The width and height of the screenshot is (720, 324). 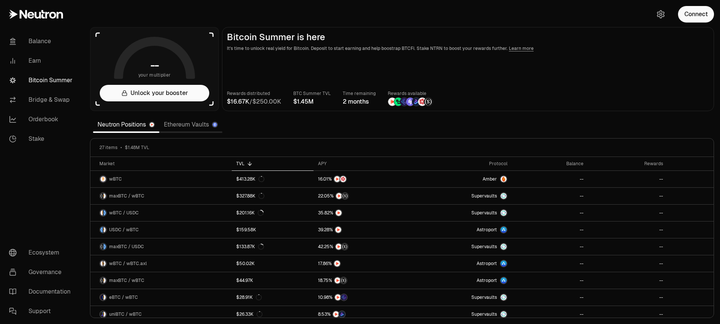 What do you see at coordinates (250, 213) in the screenshot?
I see `div: $201.16K` at bounding box center [250, 213].